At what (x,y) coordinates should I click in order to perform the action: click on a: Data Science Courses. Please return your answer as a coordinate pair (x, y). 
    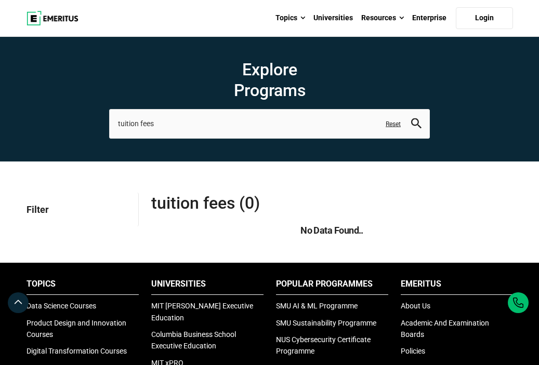
    Looking at the image, I should click on (61, 306).